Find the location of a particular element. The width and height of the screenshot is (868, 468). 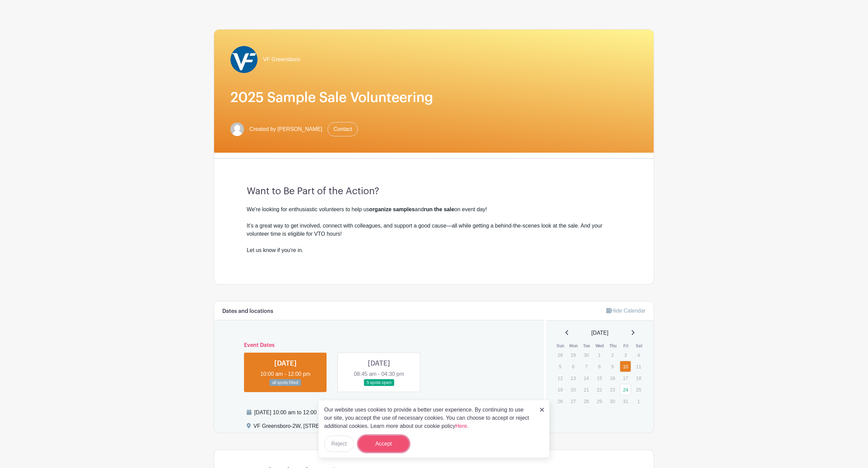

span: VF Greensboro is located at coordinates (282, 59).